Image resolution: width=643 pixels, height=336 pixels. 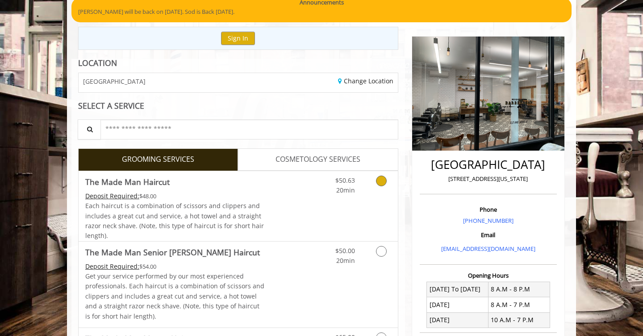 What do you see at coordinates (318, 160) in the screenshot?
I see `span: COSMETOLOGY SERVICES` at bounding box center [318, 160].